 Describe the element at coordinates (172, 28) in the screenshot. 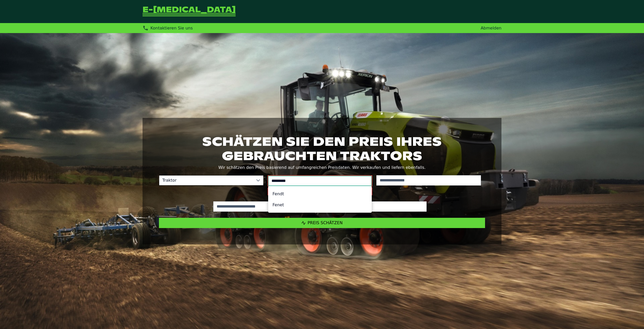

I see `span: Kontaktieren Sie uns` at that location.